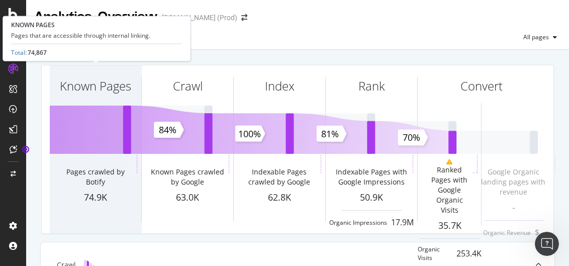  Describe the element at coordinates (534, 37) in the screenshot. I see `span: All pages` at that location.